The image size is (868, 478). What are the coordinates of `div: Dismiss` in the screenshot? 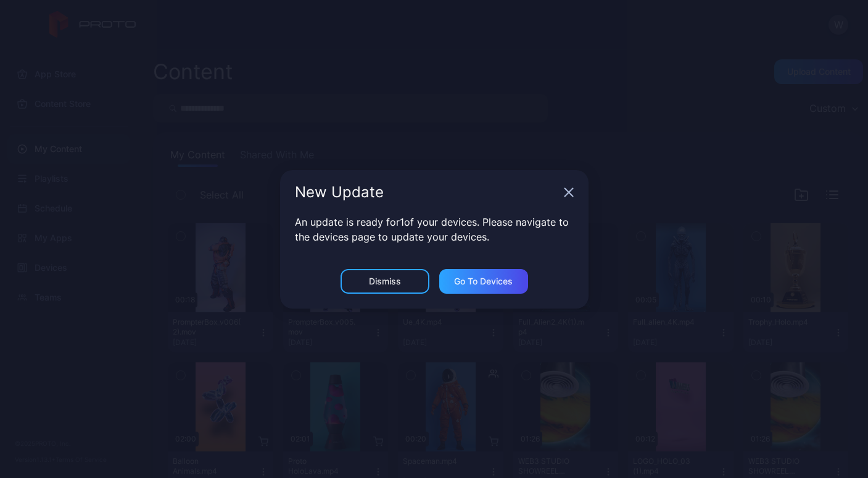 It's located at (386, 281).